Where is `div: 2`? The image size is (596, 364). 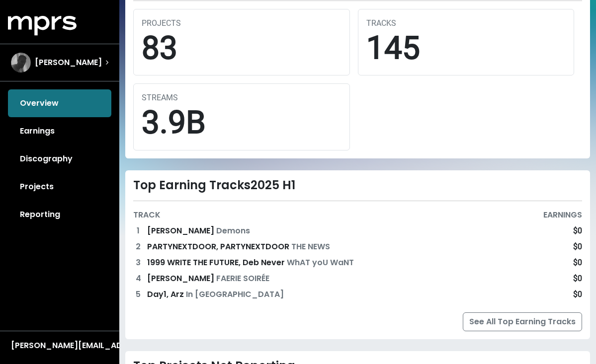
div: 2 is located at coordinates (138, 247).